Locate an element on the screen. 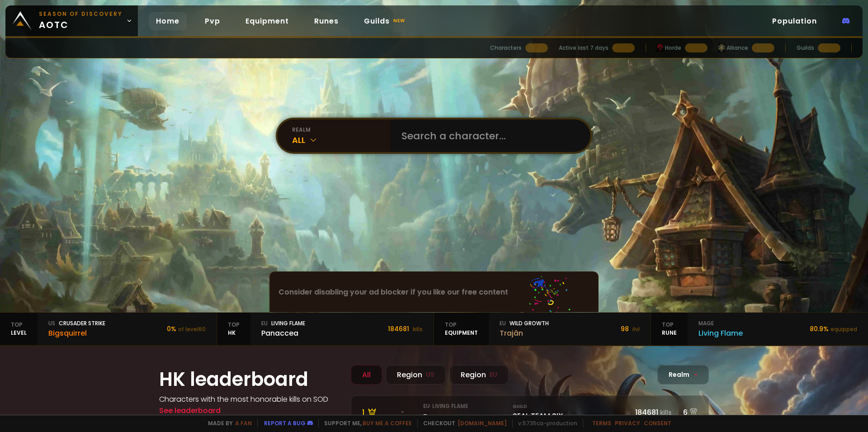  h1: HK leaderboard is located at coordinates (250, 379).